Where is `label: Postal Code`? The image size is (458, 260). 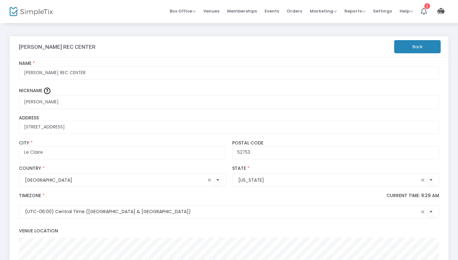
label: Postal Code is located at coordinates (336, 143).